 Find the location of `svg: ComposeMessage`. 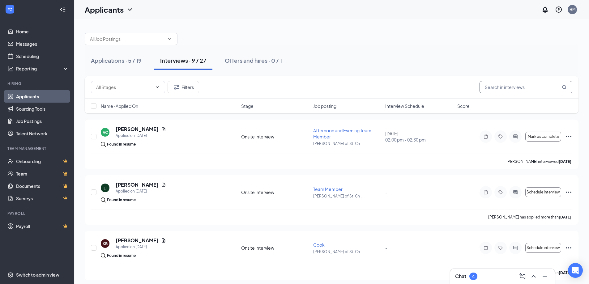

svg: ComposeMessage is located at coordinates (523, 277).